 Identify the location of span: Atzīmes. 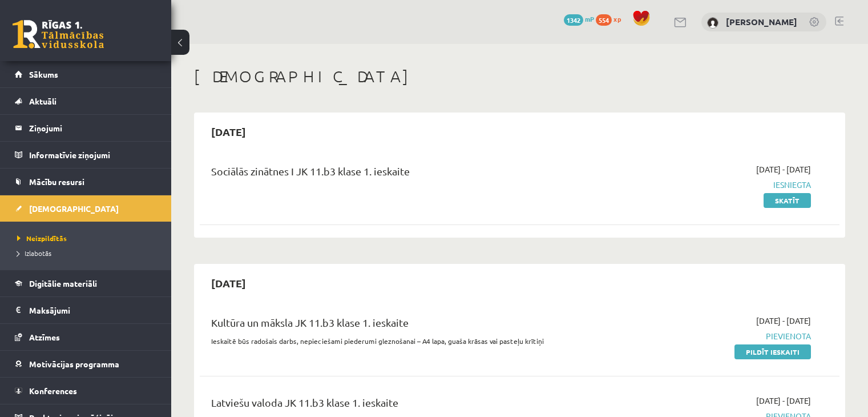
(45, 337).